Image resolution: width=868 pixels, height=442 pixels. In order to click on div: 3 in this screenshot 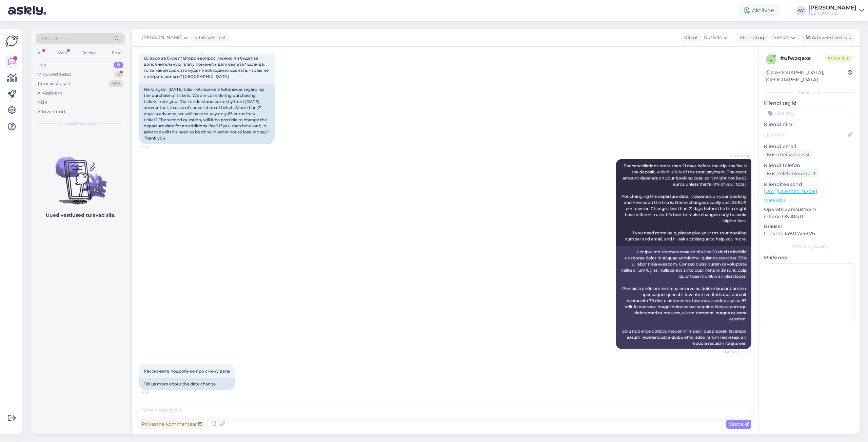, I will do `click(119, 74)`.